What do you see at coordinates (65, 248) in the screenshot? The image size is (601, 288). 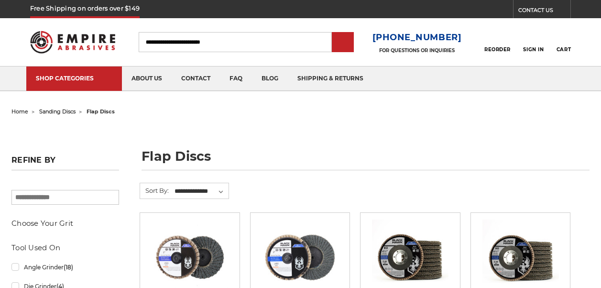 I see `div: Tool Used On` at bounding box center [65, 248].